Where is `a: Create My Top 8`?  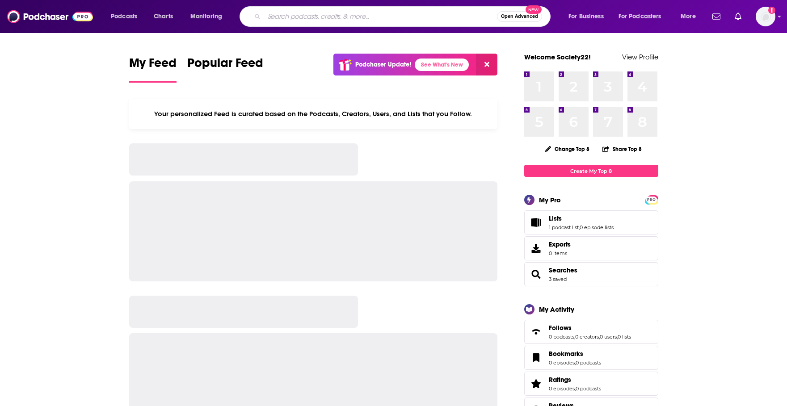 a: Create My Top 8 is located at coordinates (591, 171).